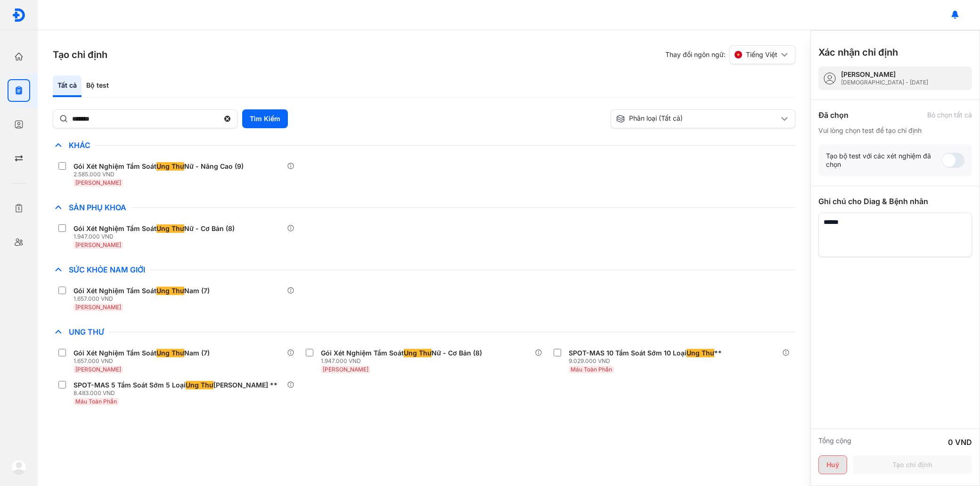 The image size is (980, 486). I want to click on div: 9.029.000 VND, so click(646, 361).